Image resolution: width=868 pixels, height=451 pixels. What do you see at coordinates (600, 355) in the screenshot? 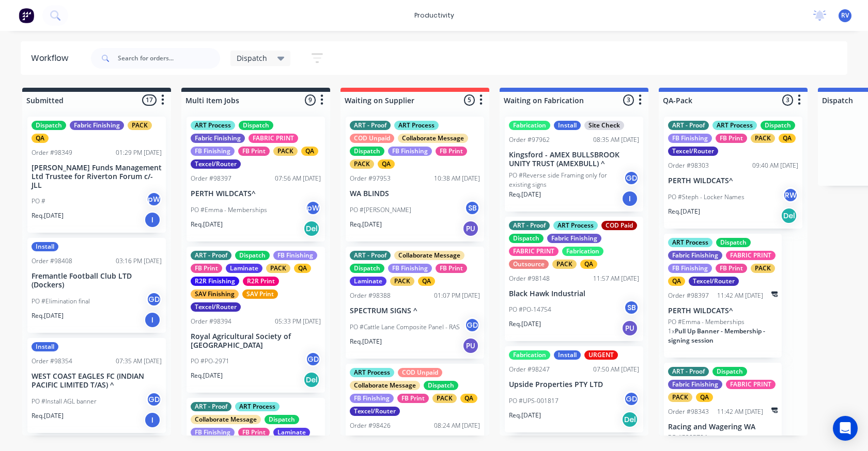
I see `div: URGENT` at bounding box center [600, 355].